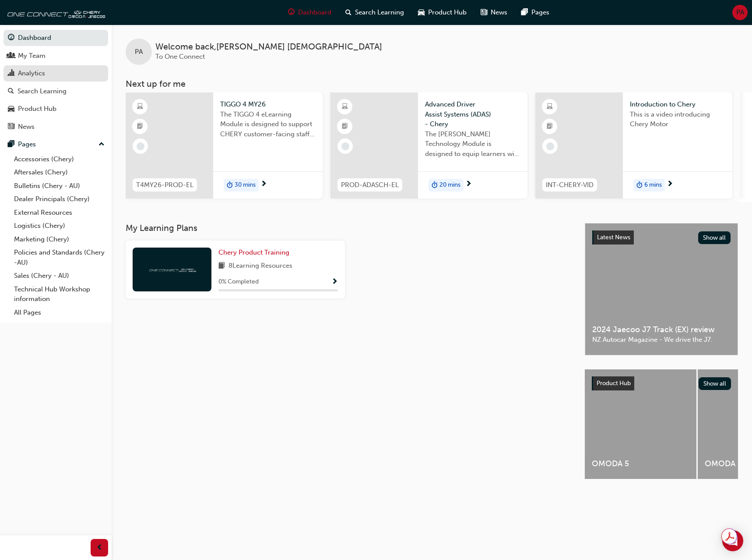  Describe the element at coordinates (494, 12) in the screenshot. I see `a: news-iconNews` at that location.